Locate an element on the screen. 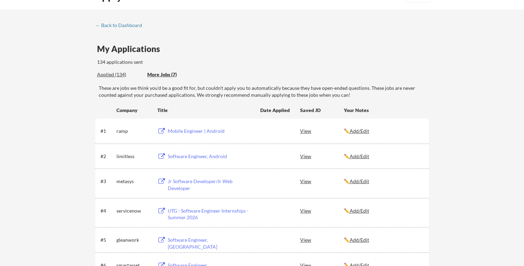 This screenshot has width=524, height=266. div: Your Notes is located at coordinates (383, 110).